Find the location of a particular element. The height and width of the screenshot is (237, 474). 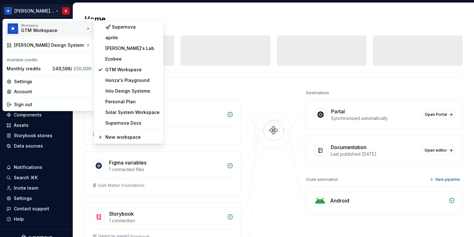

div: Settings is located at coordinates (53, 82).